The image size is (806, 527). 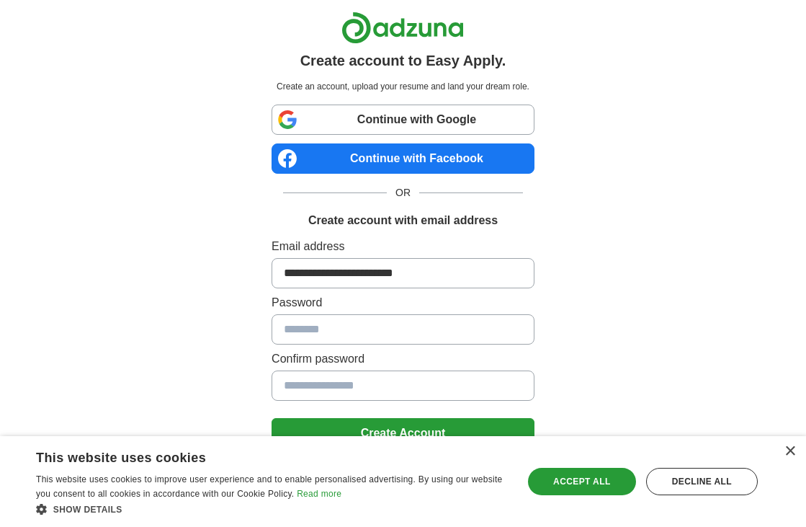 I want to click on div: Close, so click(x=790, y=451).